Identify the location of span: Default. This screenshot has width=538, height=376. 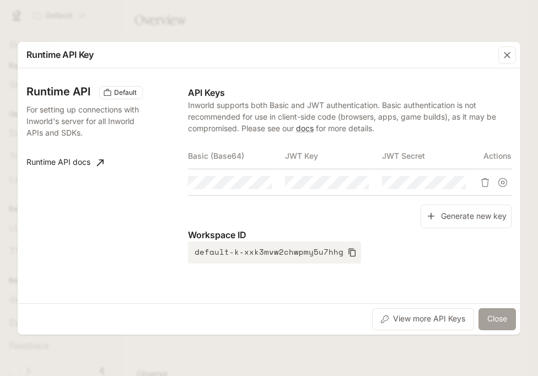
(125, 93).